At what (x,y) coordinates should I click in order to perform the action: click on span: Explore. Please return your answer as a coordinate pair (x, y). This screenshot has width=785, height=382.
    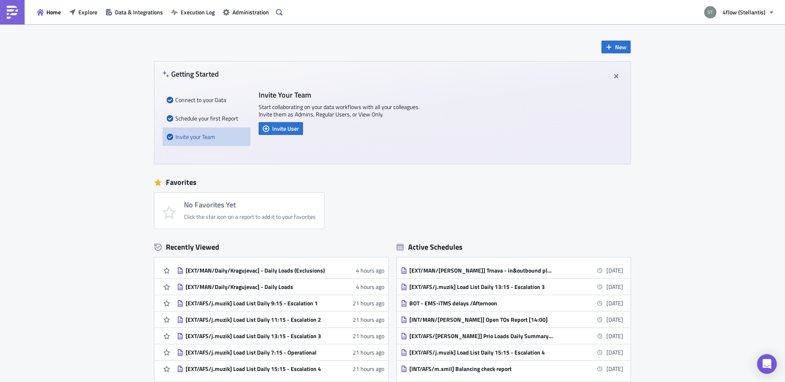
    Looking at the image, I should click on (88, 12).